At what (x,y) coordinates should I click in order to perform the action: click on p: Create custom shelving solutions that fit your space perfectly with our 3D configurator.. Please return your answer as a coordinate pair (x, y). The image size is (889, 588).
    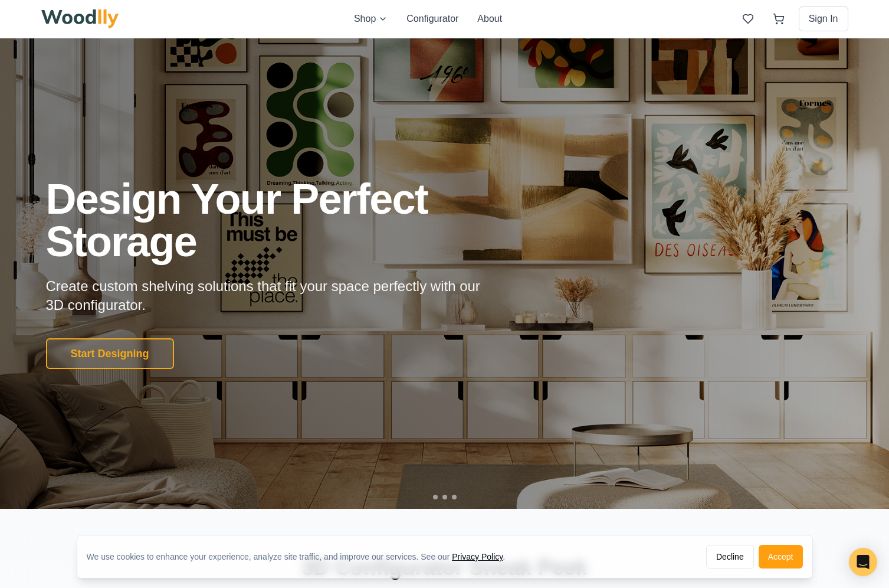
    Looking at the image, I should click on (272, 296).